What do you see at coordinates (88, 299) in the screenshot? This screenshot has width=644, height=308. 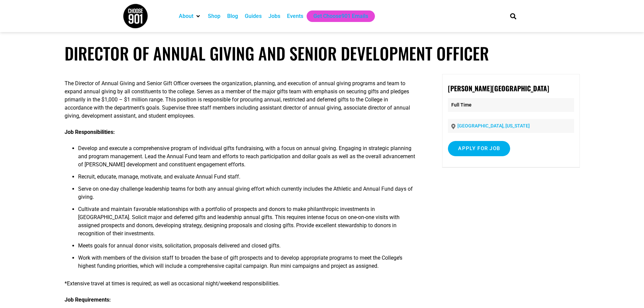 I see `strong: Job Requirements:` at bounding box center [88, 299].